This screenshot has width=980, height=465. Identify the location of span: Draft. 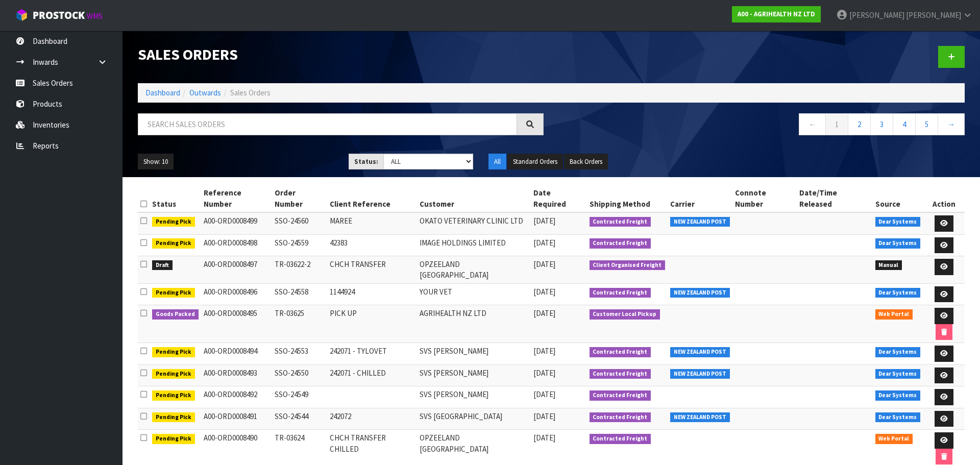
(162, 266).